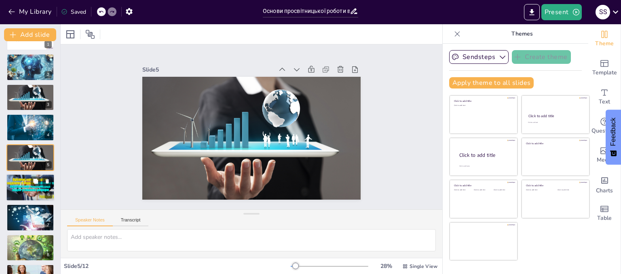 This screenshot has width=621, height=274. Describe the element at coordinates (423, 267) in the screenshot. I see `span: Single View` at that location.